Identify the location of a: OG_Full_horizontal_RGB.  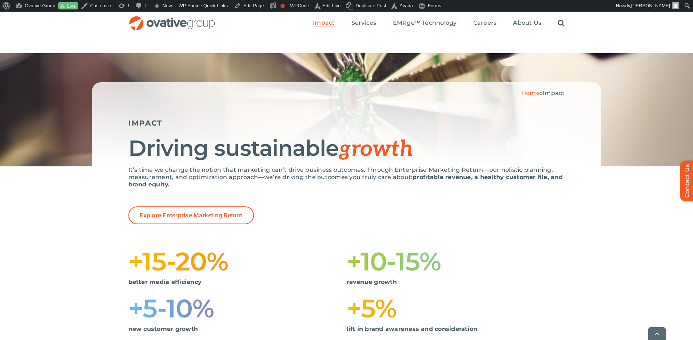
(172, 19).